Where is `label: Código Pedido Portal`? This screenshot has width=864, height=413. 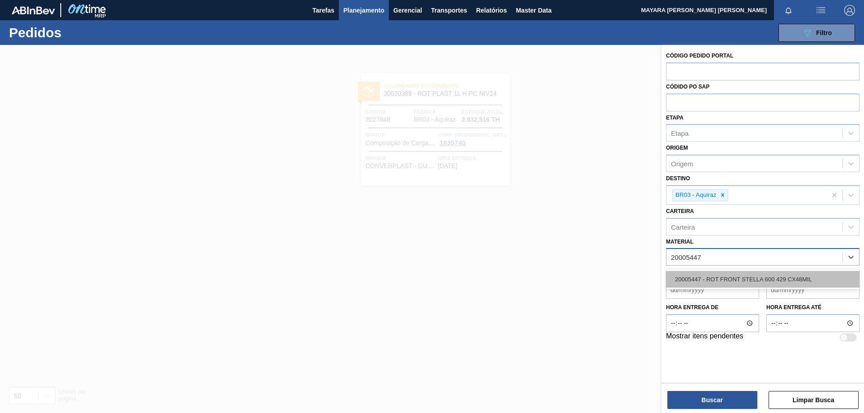 label: Código Pedido Portal is located at coordinates (699, 56).